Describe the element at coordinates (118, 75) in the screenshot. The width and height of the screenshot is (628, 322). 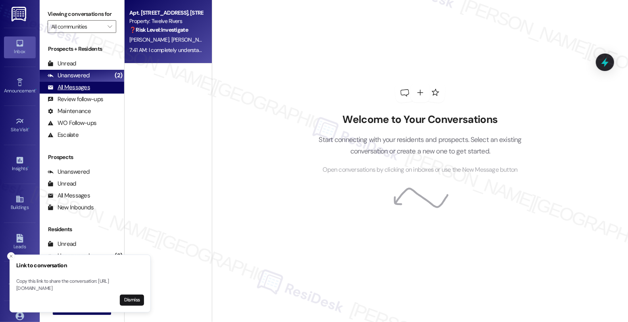
I see `div: (2)` at that location.